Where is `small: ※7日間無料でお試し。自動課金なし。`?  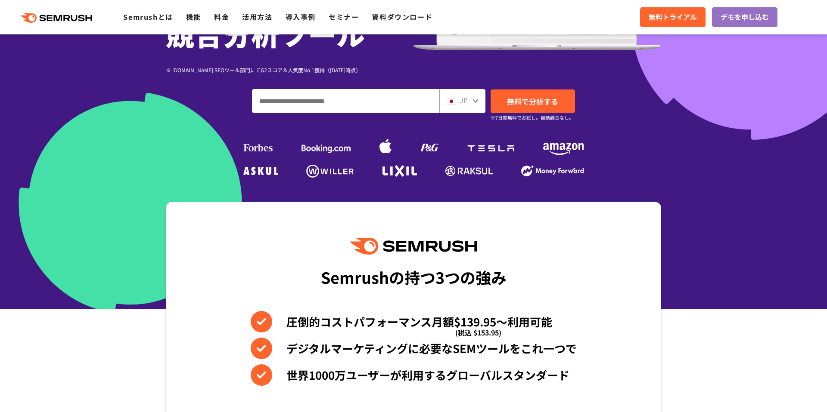
small: ※7日間無料でお試し。自動課金なし。 is located at coordinates (532, 118).